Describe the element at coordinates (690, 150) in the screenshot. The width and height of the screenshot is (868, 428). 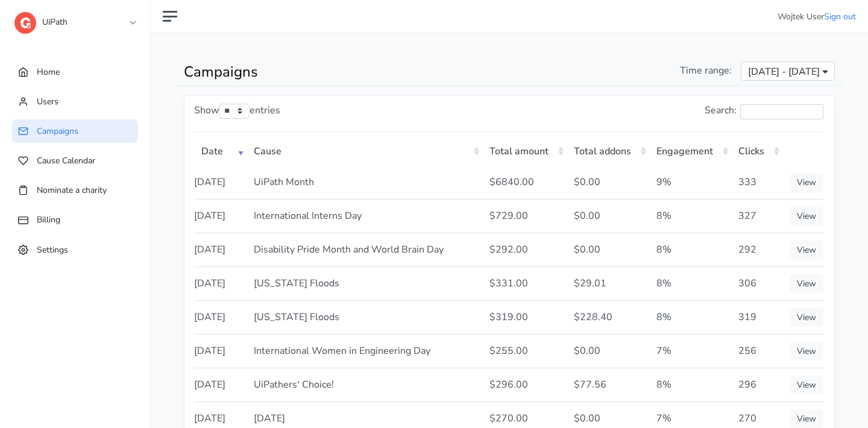
I see `th: Engagement: activate to sort column ascending` at that location.